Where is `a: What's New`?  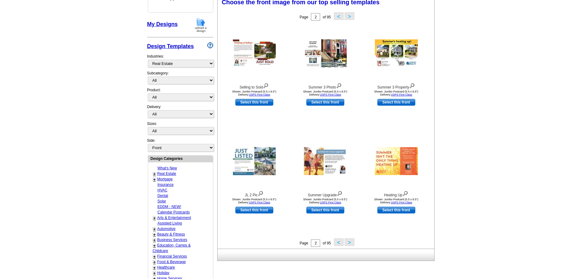 a: What's New is located at coordinates (168, 168).